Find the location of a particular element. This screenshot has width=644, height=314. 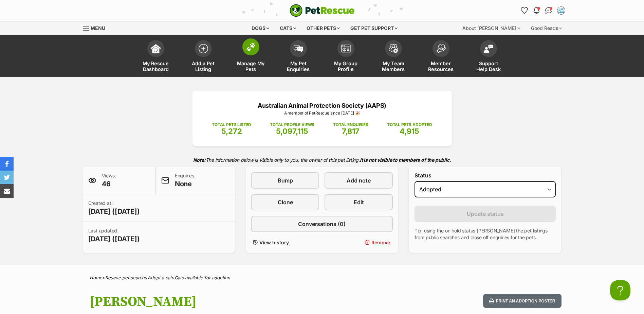

a: Add a Pet Listing is located at coordinates (203, 57).